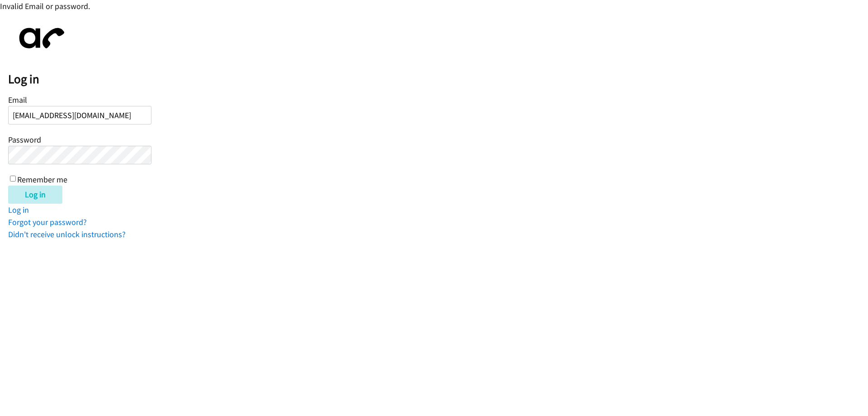 This screenshot has width=868, height=416. I want to click on label: Email, so click(18, 99).